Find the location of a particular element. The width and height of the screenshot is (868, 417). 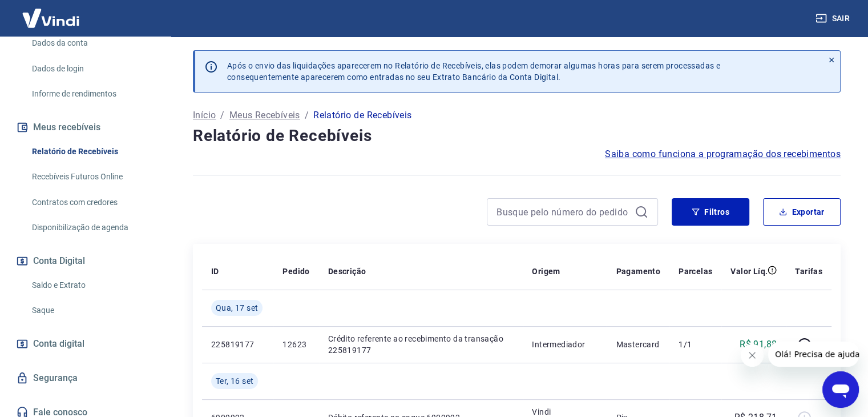

span: Ter, 16 set is located at coordinates (234, 381).